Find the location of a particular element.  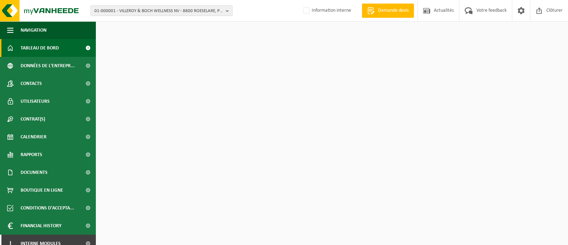

span: Contacts is located at coordinates (31, 83).